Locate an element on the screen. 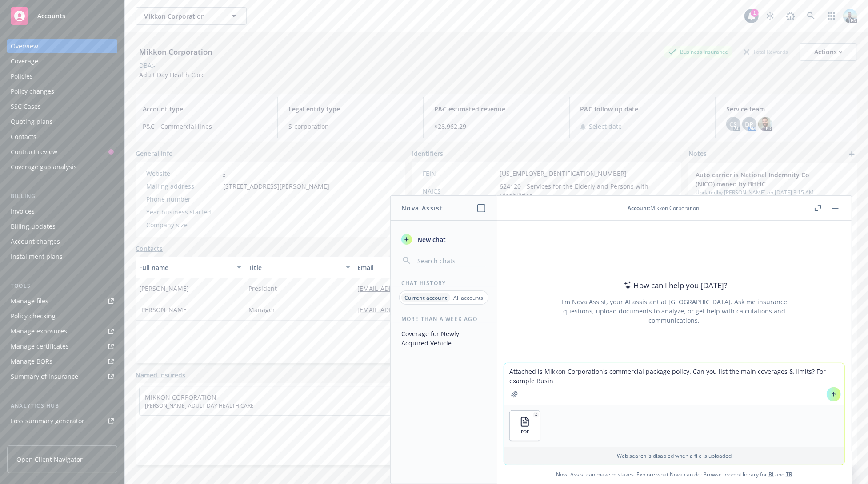 The image size is (868, 484). button: Title is located at coordinates (299, 267).